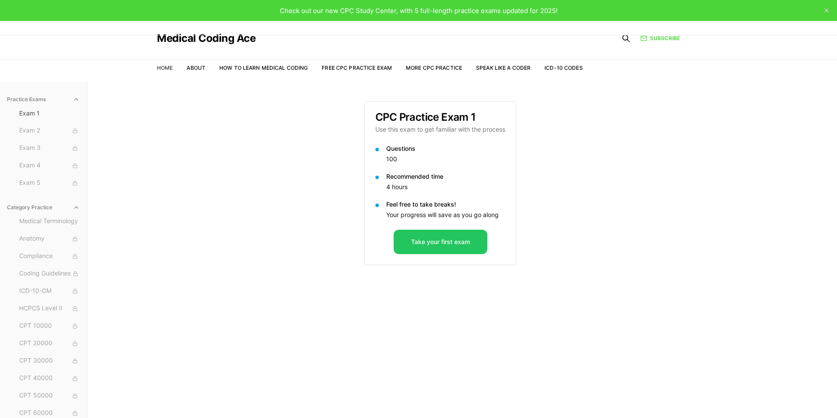 The image size is (837, 418). I want to click on span: Check out our new CPC Study Center, with 5 full-length practice exams updated for 2025!, so click(419, 10).